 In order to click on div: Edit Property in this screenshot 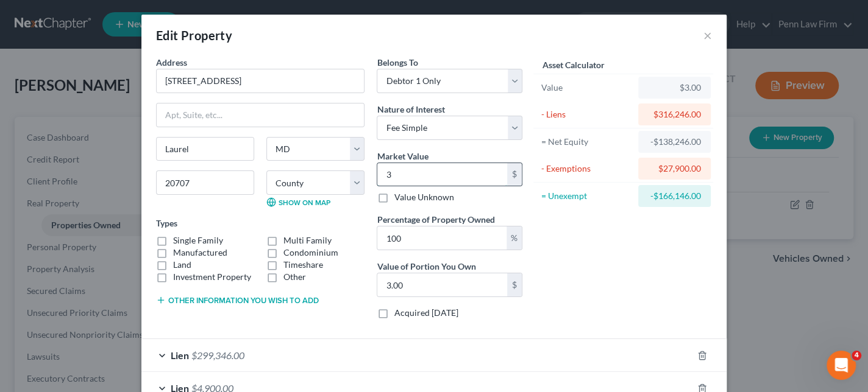, I will do `click(194, 35)`.